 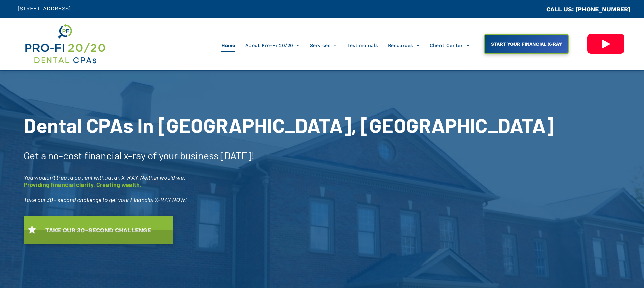 What do you see at coordinates (105, 200) in the screenshot?
I see `span: Take our 30 - second challenge to get your Financial X-RAY NOW!` at bounding box center [105, 200].